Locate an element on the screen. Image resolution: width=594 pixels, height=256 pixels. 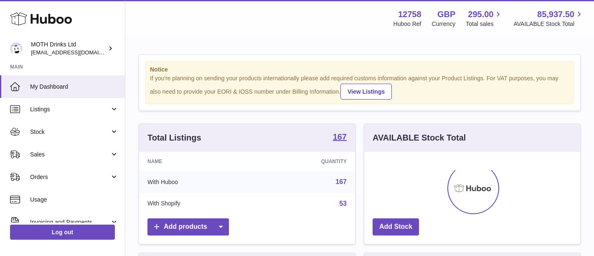
h3: AVAILABLE Stock Total is located at coordinates (419, 137).